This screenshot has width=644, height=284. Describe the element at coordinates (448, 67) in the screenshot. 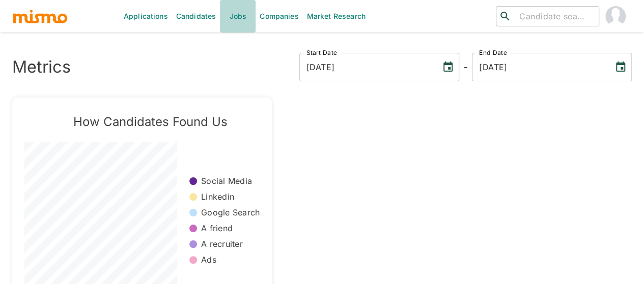

I see `button: Choose date, selected date is Oct 13, 2022` at that location.